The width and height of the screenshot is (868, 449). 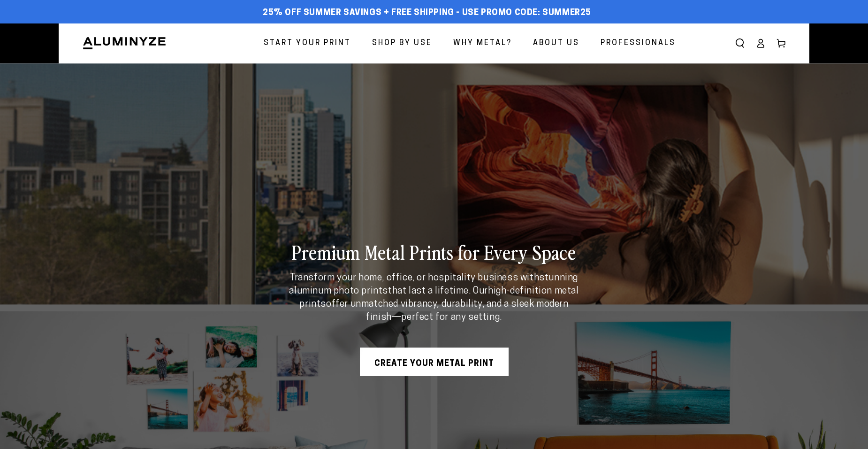 I want to click on span: Why Metal?, so click(x=482, y=43).